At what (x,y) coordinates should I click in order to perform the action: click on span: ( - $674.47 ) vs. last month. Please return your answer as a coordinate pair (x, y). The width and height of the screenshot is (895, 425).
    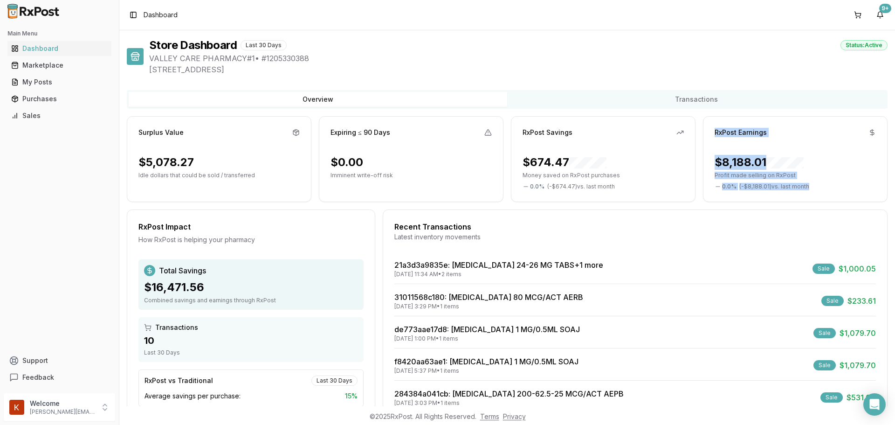
    Looking at the image, I should click on (581, 186).